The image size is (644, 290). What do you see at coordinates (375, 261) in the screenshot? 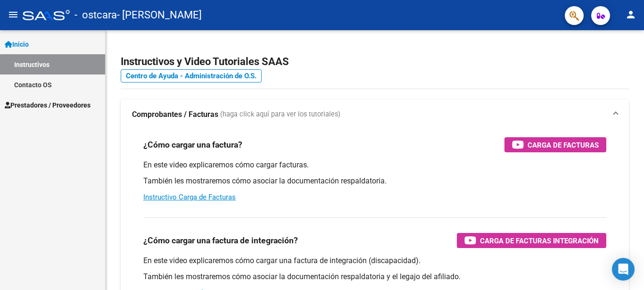
I see `p: En este video explicaremos cómo cargar una factura de integración (discapacidad).` at bounding box center [375, 261].